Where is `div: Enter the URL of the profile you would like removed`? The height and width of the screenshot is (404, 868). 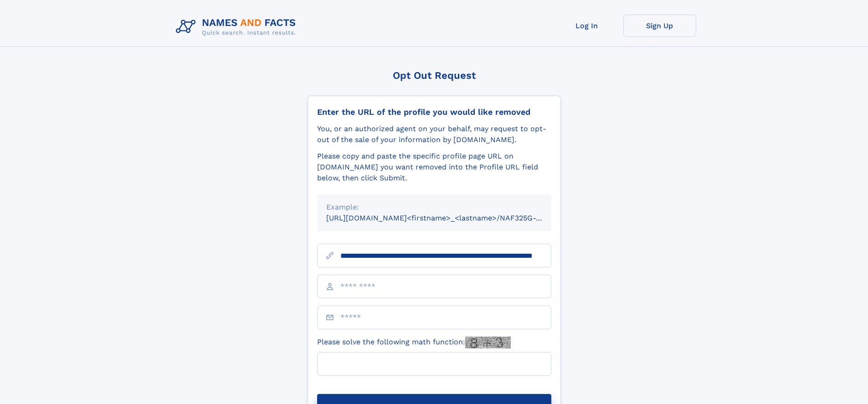
div: Enter the URL of the profile you would like removed is located at coordinates (434, 112).